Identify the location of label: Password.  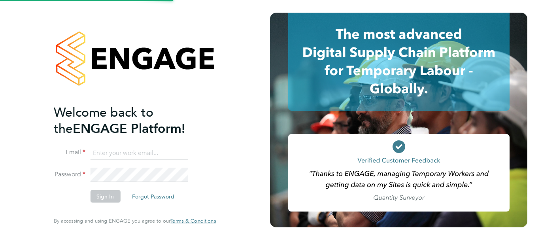
(70, 174).